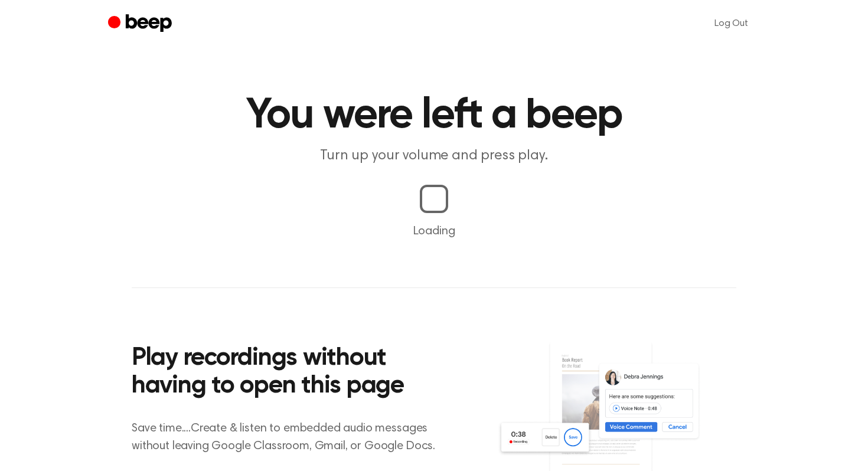 Image resolution: width=868 pixels, height=471 pixels. What do you see at coordinates (434, 115) in the screenshot?
I see `h1: You were left a beep` at bounding box center [434, 115].